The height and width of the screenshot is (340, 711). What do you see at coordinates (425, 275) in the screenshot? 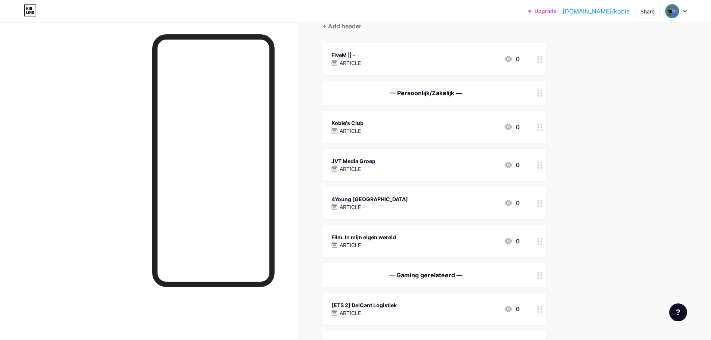
I see `div: — Gaming gerelateerd —` at bounding box center [425, 275].